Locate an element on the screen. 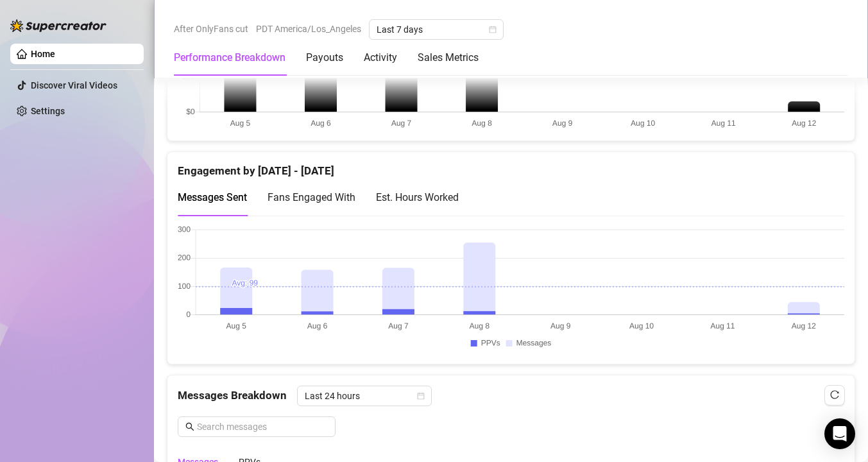 Image resolution: width=868 pixels, height=462 pixels. div: Sales Metrics is located at coordinates (448, 58).